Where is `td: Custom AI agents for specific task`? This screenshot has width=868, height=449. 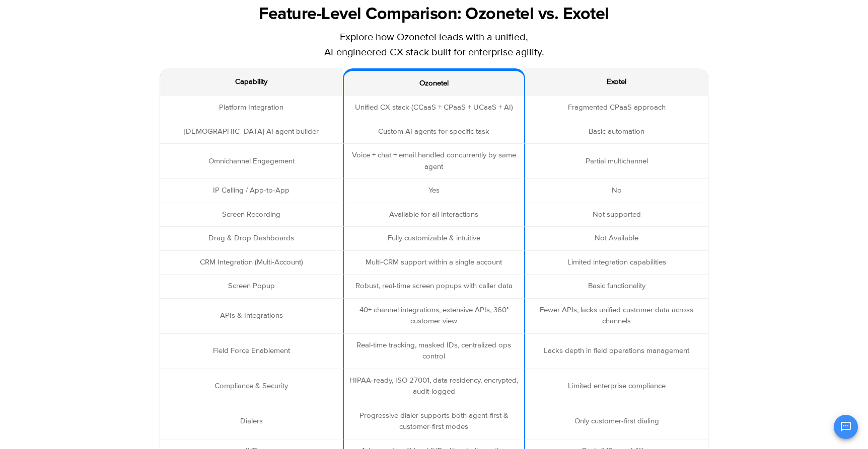 td: Custom AI agents for specific task is located at coordinates (434, 132).